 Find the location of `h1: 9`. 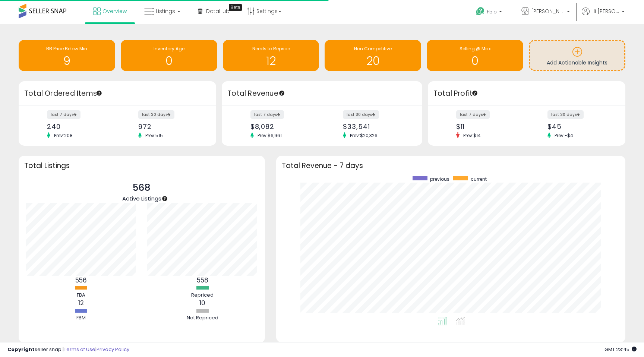

h1: 9 is located at coordinates (67, 61).